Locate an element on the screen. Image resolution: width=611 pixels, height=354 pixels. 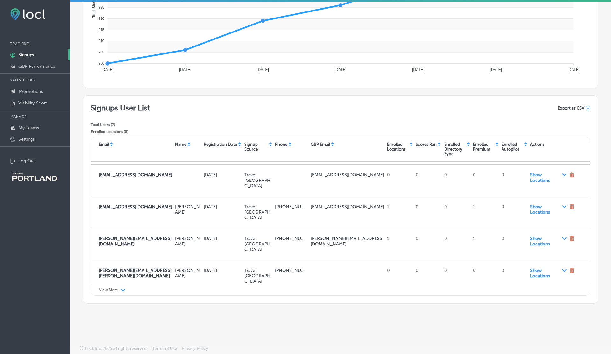
p: Phone is located at coordinates (281, 144).